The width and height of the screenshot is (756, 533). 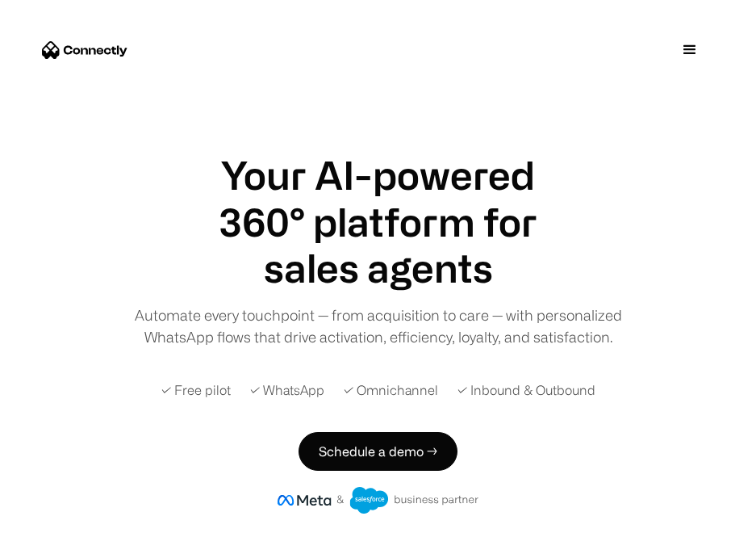 I want to click on div: Automate every touchpoint — from acquisition to care — with personalized WhatsApp flows that driv..., so click(x=378, y=326).